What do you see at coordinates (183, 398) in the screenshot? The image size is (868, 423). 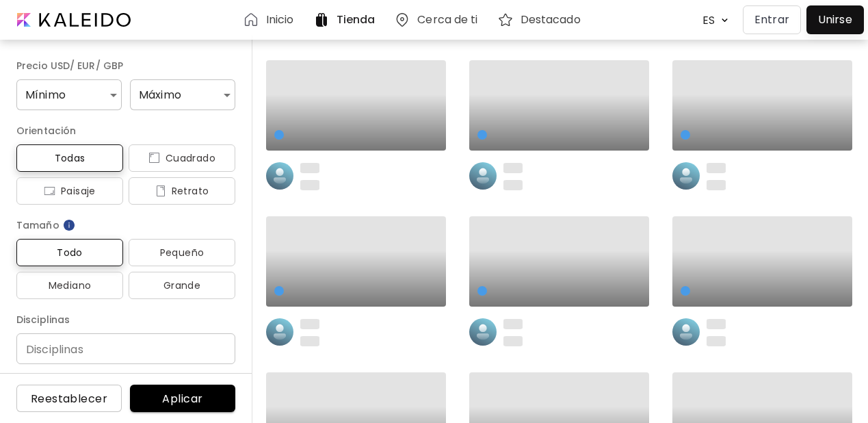 I see `button: Aplicar` at bounding box center [183, 398].